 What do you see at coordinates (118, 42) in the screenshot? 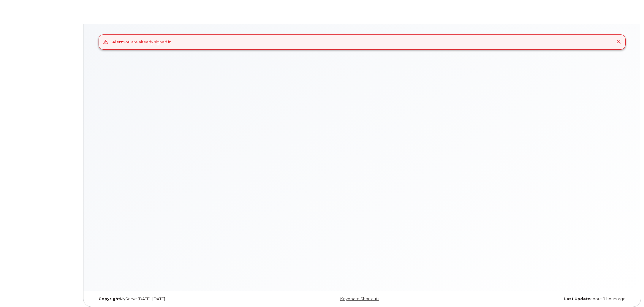
I see `strong: Alert` at bounding box center [118, 42].